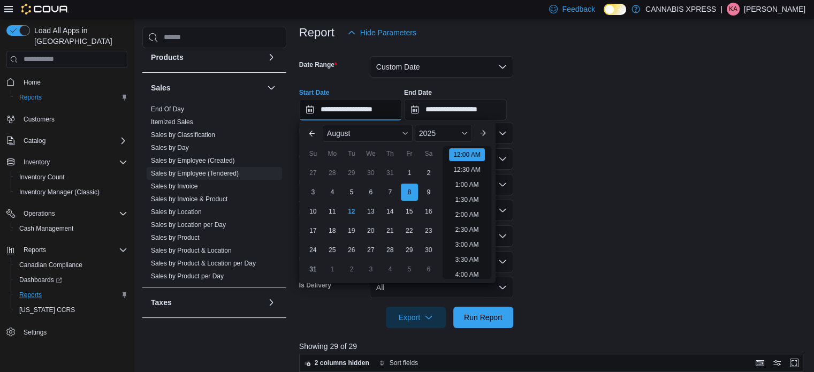 Image resolution: width=814 pixels, height=372 pixels. What do you see at coordinates (35, 332) in the screenshot?
I see `a: Settings` at bounding box center [35, 332].